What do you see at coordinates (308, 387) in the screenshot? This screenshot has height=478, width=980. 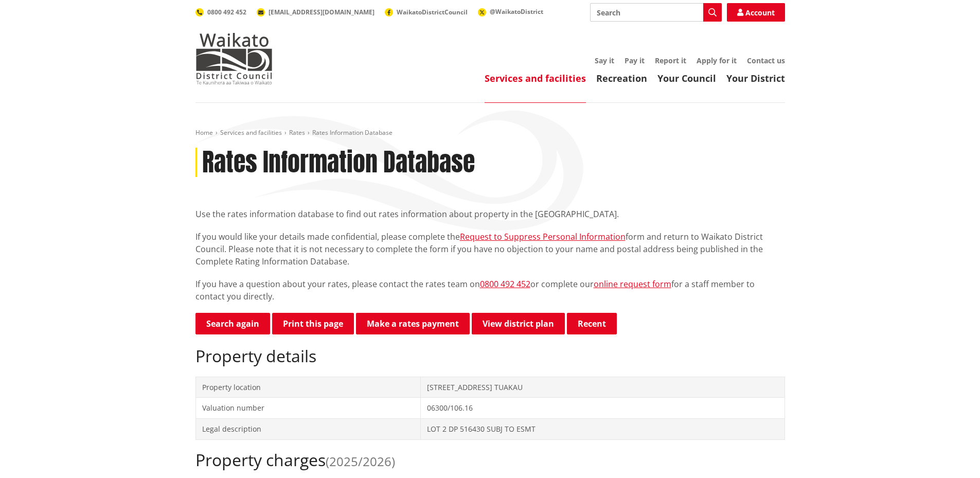 I see `td: Property location` at bounding box center [308, 387].